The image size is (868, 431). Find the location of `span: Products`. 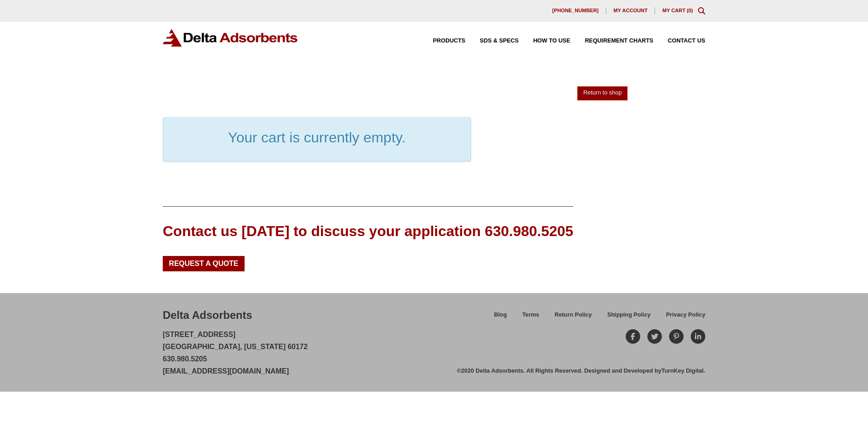

span: Products is located at coordinates (449, 41).